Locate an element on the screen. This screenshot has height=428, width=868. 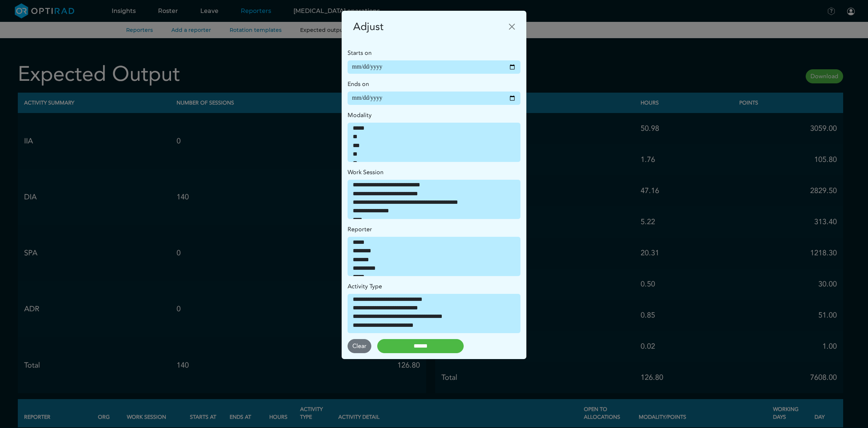
label: Starts on is located at coordinates (359, 53).